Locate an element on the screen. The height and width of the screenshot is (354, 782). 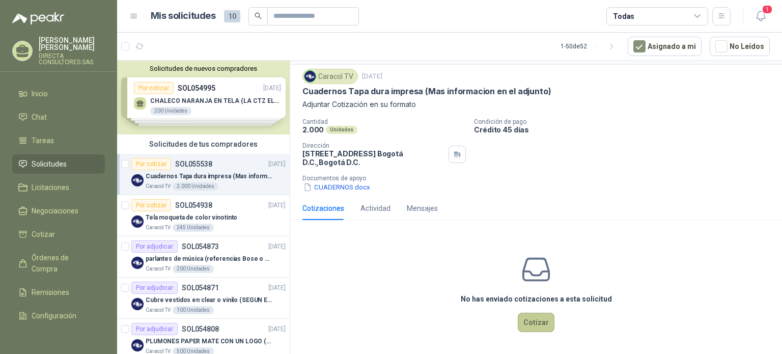
img: Logo peakr is located at coordinates (38, 18).